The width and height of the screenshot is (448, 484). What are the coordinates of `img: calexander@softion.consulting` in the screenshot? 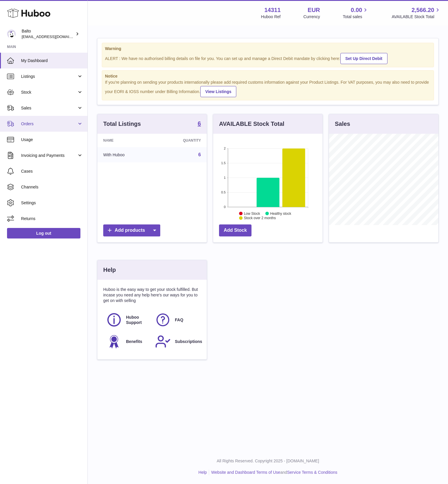 It's located at (11, 34).